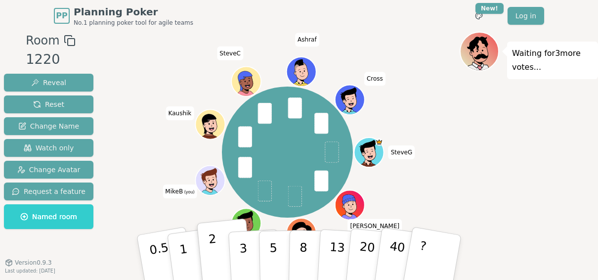  What do you see at coordinates (48, 217) in the screenshot?
I see `button: Named room` at bounding box center [48, 217].